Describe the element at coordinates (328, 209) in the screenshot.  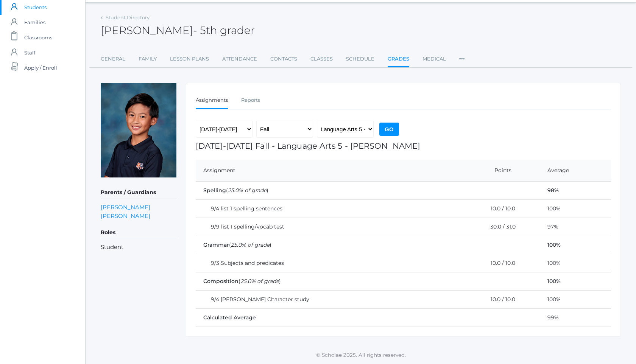
I see `td: 9/4 list 1 spelling sentences` at that location.